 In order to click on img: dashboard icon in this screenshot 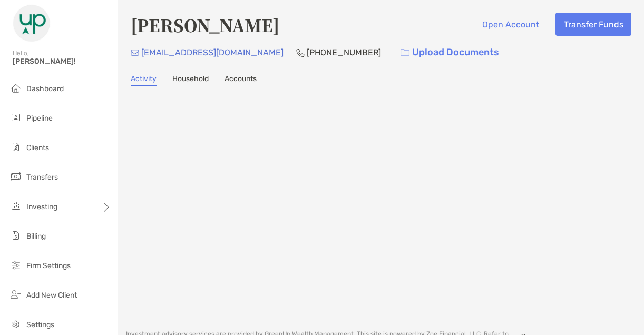, I will do `click(16, 88)`.